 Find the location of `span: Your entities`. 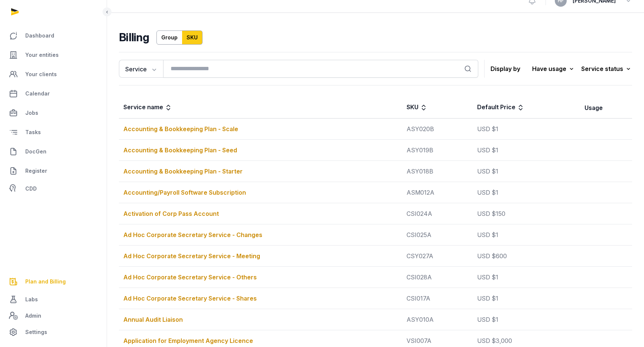

span: Your entities is located at coordinates (42, 55).